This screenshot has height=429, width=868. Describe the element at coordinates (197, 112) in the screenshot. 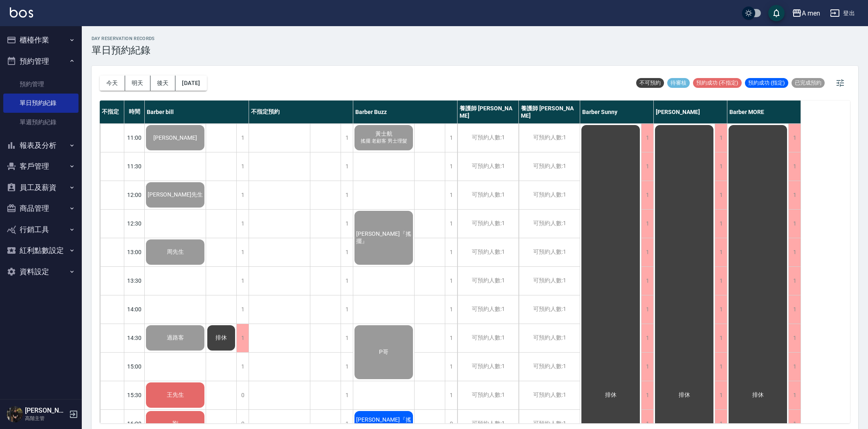

I see `div: Barber bill` at that location.